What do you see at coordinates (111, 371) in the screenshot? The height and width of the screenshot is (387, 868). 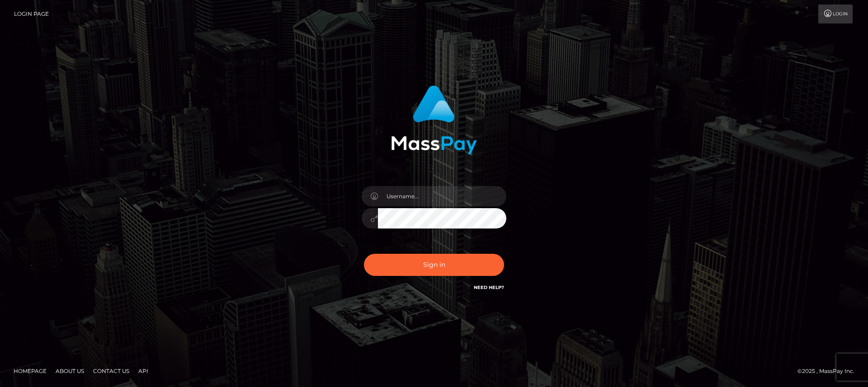 I see `a: Contact Us` at bounding box center [111, 371].